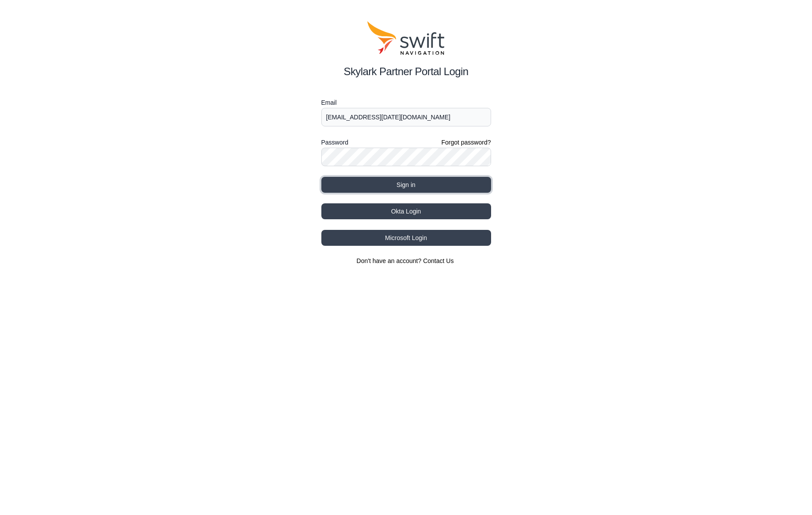  I want to click on button: Microsoft Login, so click(406, 238).